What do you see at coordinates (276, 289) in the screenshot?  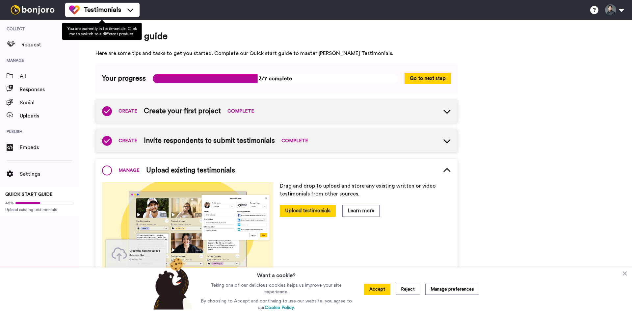 I see `p: Taking one of our delicious cookies helps us improve your site experience.` at bounding box center [276, 289].